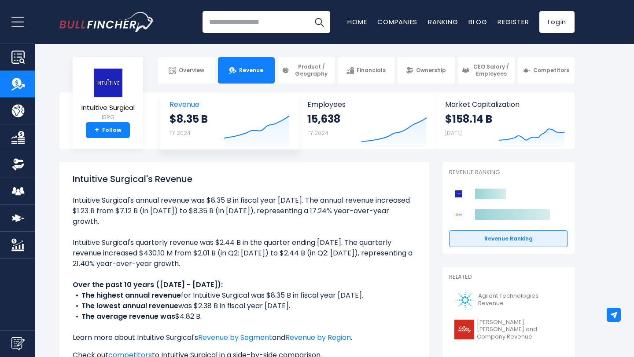 The image size is (634, 357). What do you see at coordinates (357, 22) in the screenshot?
I see `a: Home` at bounding box center [357, 22].